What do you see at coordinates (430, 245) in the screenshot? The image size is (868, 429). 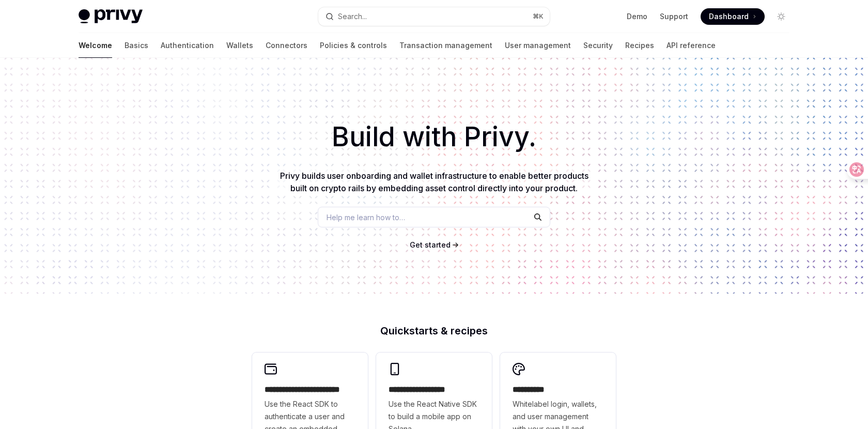 I see `a: Get started` at bounding box center [430, 245].